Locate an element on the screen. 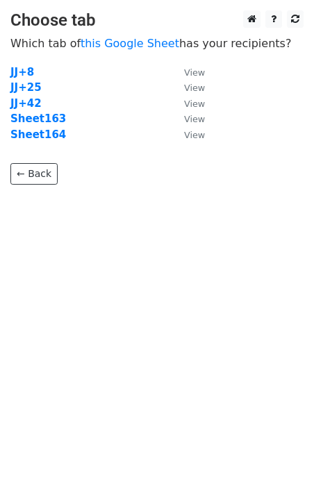 The image size is (314, 497). strong: Sheet163 is located at coordinates (38, 119).